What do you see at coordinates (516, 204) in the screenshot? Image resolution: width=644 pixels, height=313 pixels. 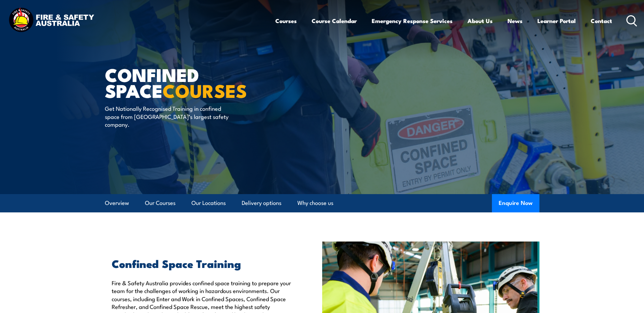 I see `button: Enquire Now` at bounding box center [516, 204].